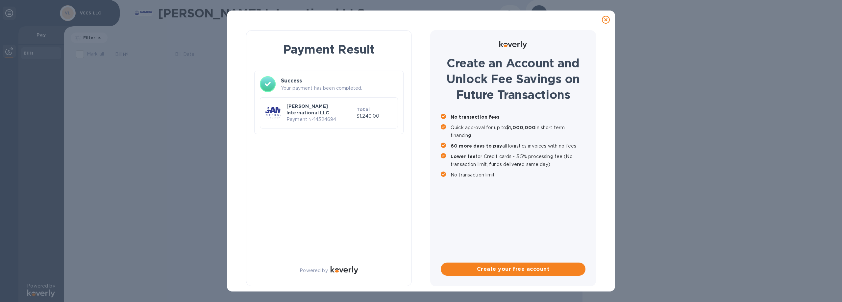 Image resolution: width=842 pixels, height=302 pixels. Describe the element at coordinates (475, 117) in the screenshot. I see `b: No transaction fees` at that location.